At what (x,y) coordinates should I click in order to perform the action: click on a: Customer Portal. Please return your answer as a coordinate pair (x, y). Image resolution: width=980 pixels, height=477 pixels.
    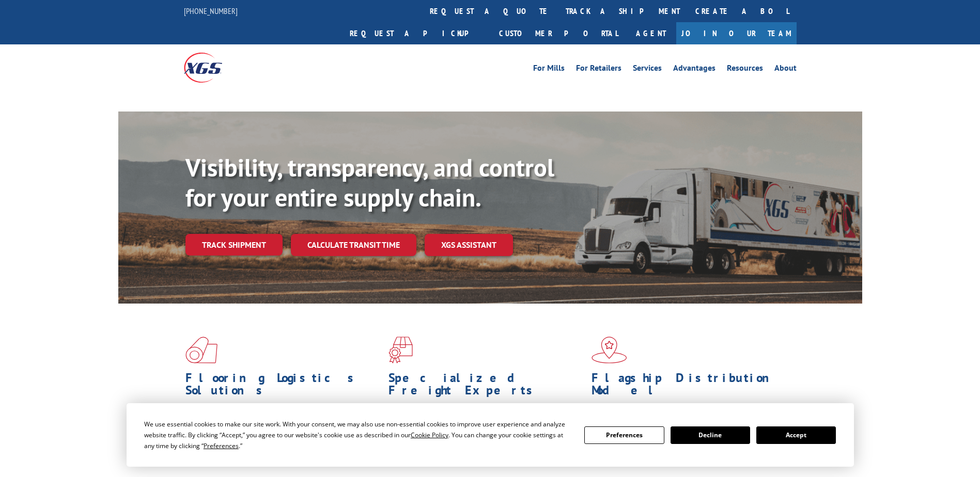
    Looking at the image, I should click on (558, 33).